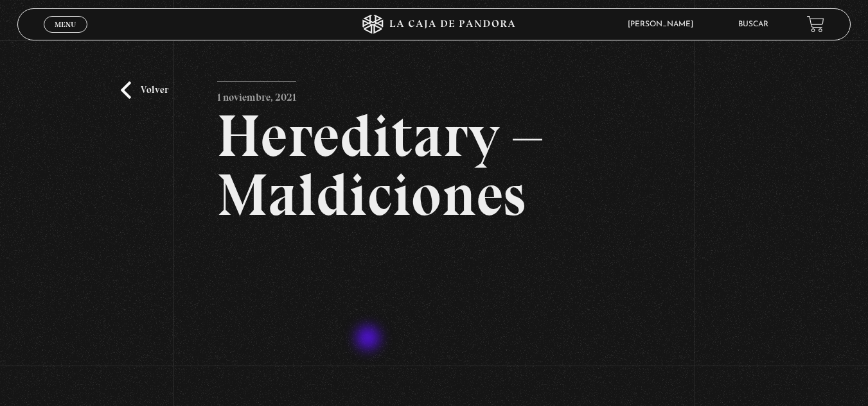 This screenshot has width=868, height=406. What do you see at coordinates (145, 90) in the screenshot?
I see `a: Volver` at bounding box center [145, 90].